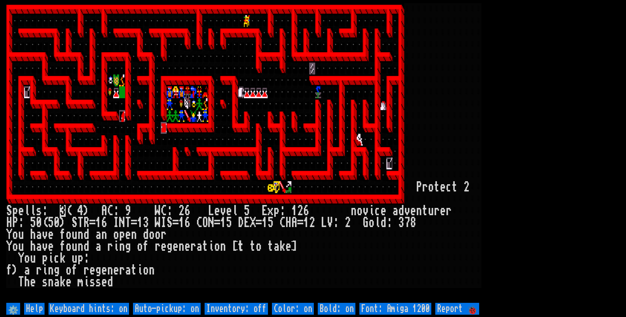  I want to click on div: h, so click(27, 282).